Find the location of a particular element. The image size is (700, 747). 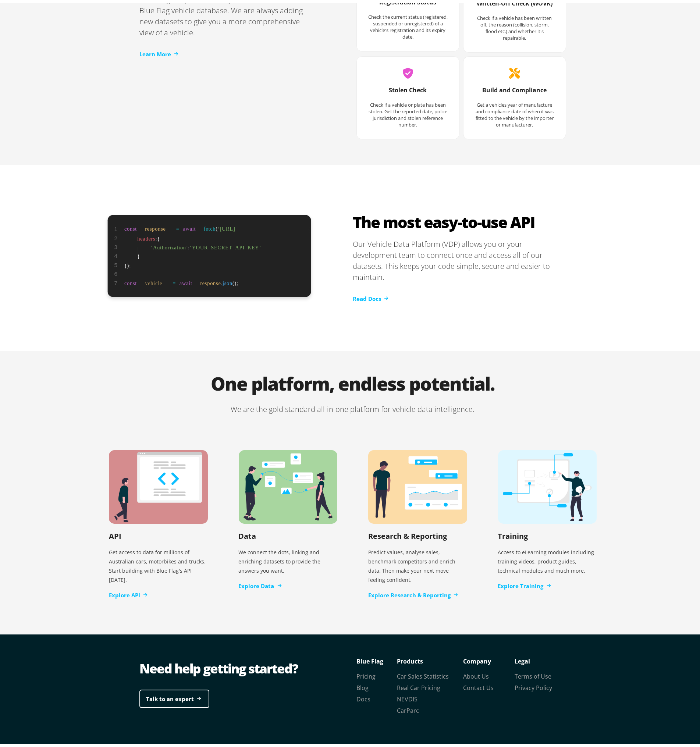

a: Explore Research & Reporting is located at coordinates (413, 592).